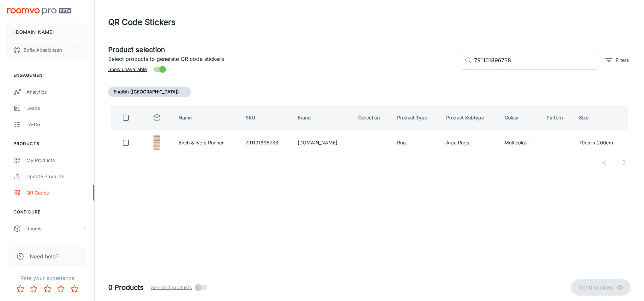  I want to click on button: filter, so click(617, 60).